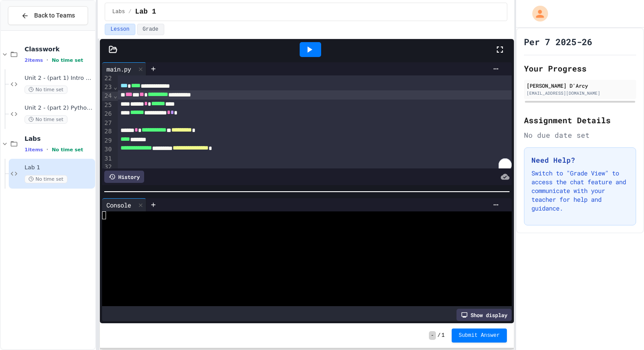 Image resolution: width=644 pixels, height=350 pixels. Describe the element at coordinates (443, 335) in the screenshot. I see `span: 1` at that location.